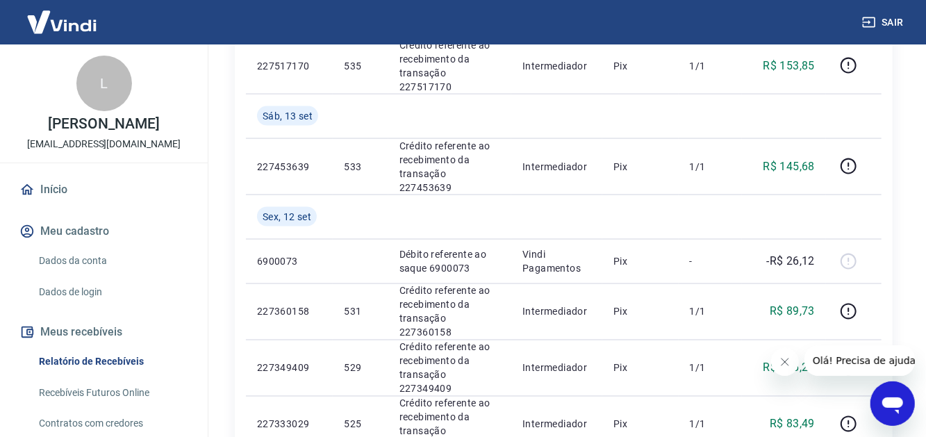 The width and height of the screenshot is (926, 437). Describe the element at coordinates (792, 261) in the screenshot. I see `p: -R$ 26,12` at that location.